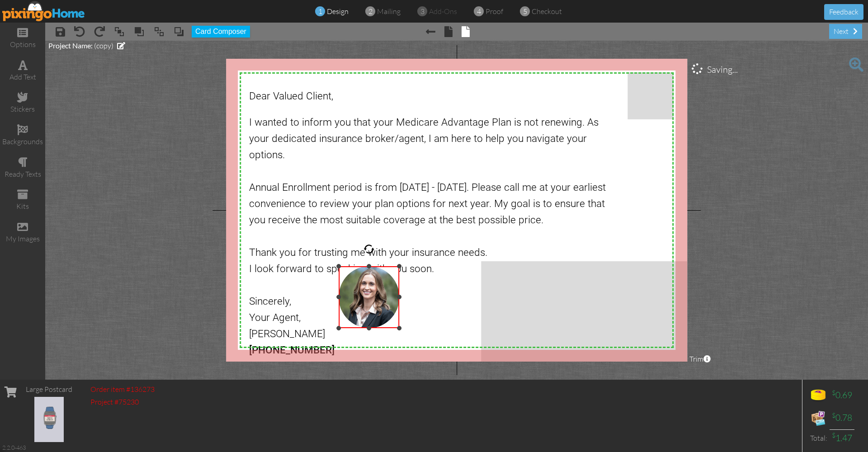 This screenshot has width=868, height=452. I want to click on span: proof, so click(494, 11).